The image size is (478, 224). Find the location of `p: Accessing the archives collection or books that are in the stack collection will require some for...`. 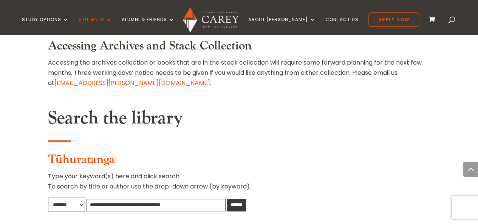

p: Accessing the archives collection or books that are in the stack collection will require some for... is located at coordinates (239, 73).